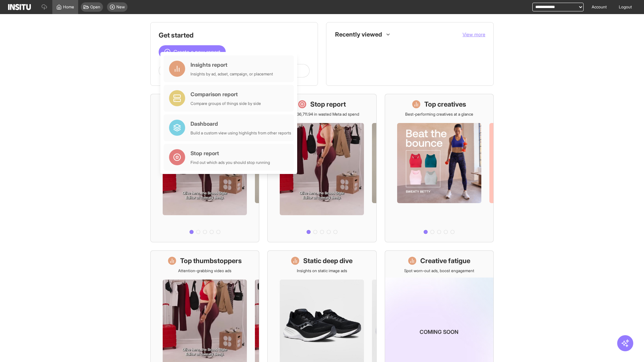 The height and width of the screenshot is (362, 644). I want to click on div: Find out which ads you should stop running, so click(230, 162).